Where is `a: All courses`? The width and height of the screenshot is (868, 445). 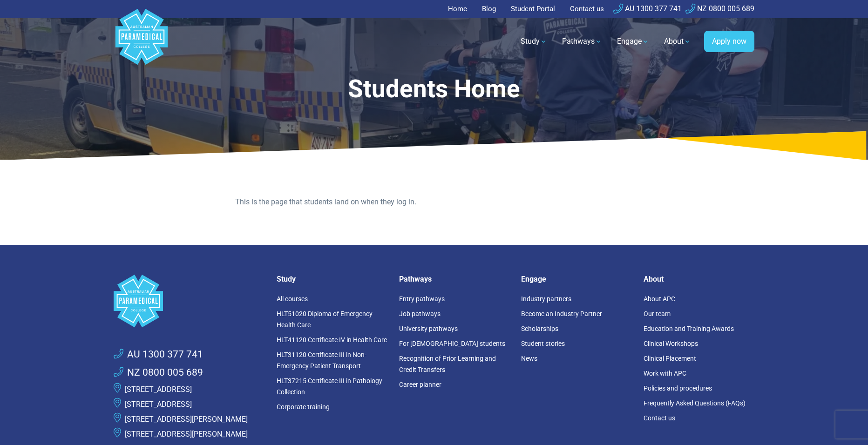
a: All courses is located at coordinates (292, 299).